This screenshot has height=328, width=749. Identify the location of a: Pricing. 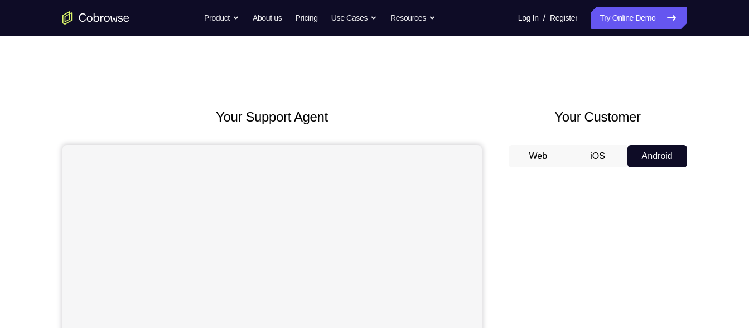
(306, 18).